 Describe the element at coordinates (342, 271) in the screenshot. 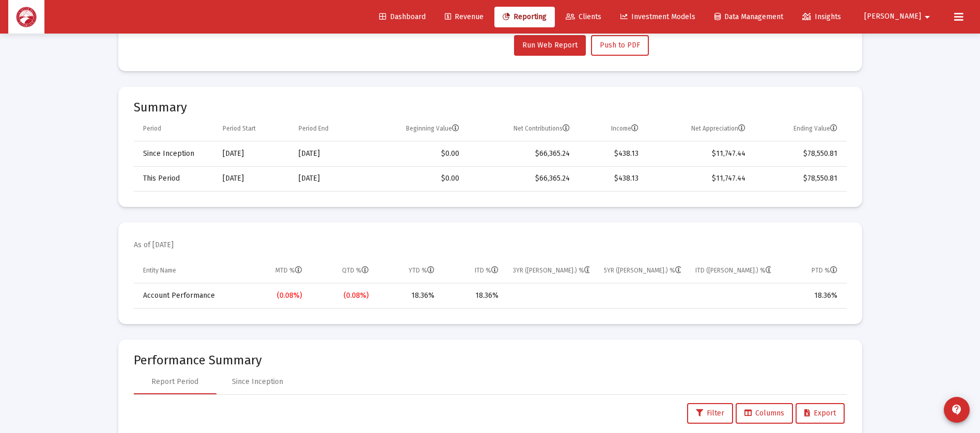

I see `td: Column QTD %` at that location.